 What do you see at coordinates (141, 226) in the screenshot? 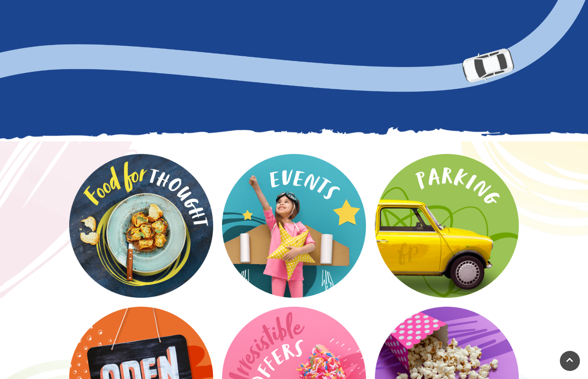
I see `img: Dining at Festival Place` at bounding box center [141, 226].